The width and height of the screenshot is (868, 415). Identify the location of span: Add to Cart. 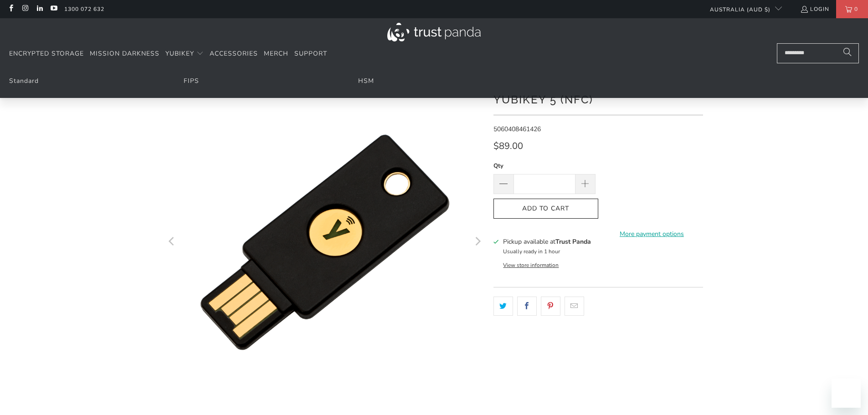
(546, 209).